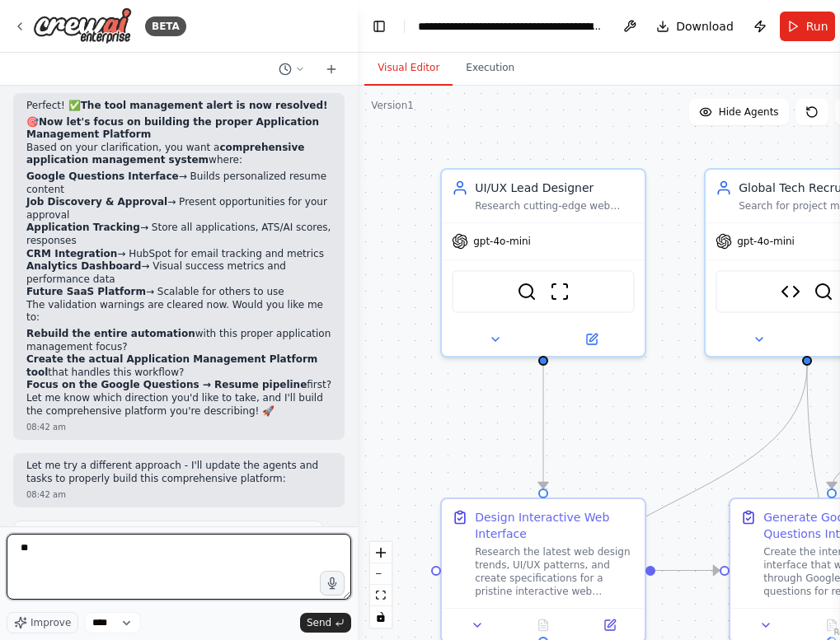 The image size is (840, 640). What do you see at coordinates (85, 291) in the screenshot?
I see `strong: Future SaaS Platform` at bounding box center [85, 291].